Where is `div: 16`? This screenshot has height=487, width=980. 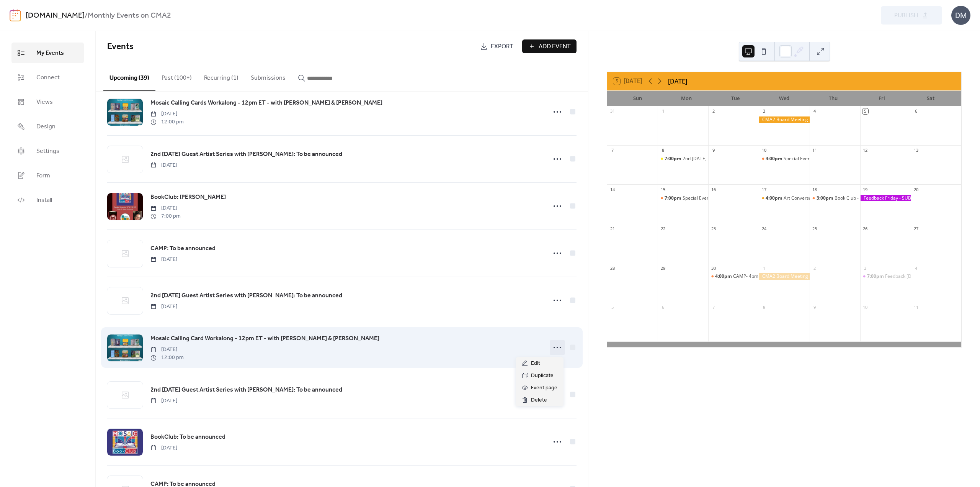 div: 16 is located at coordinates (713, 190).